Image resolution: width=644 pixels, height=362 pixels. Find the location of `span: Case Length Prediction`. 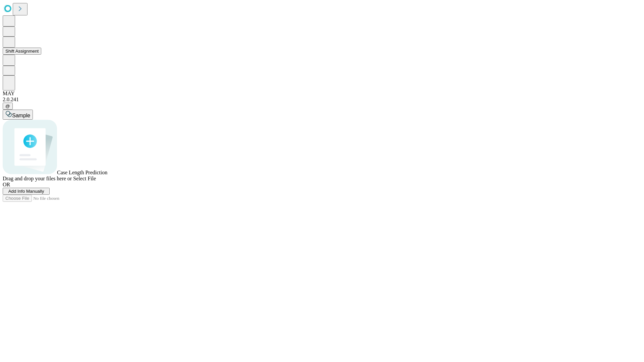

span: Case Length Prediction is located at coordinates (82, 172).